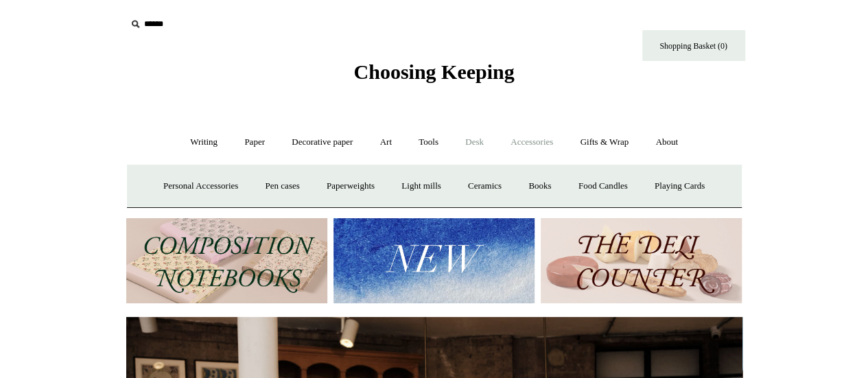  Describe the element at coordinates (641, 261) in the screenshot. I see `img: The Deli Counter` at that location.